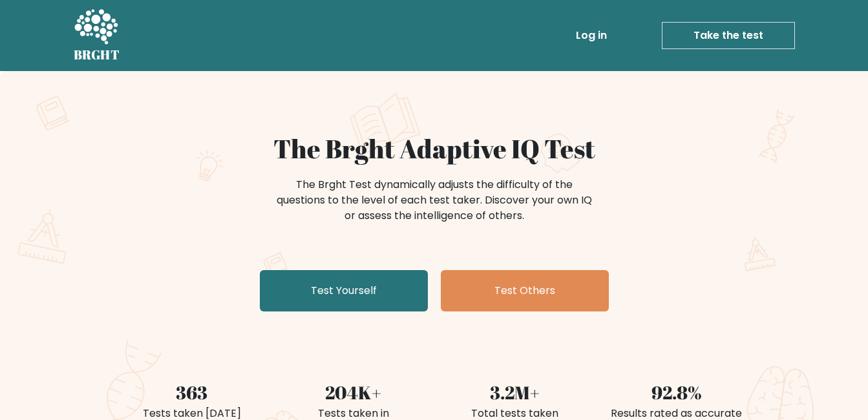 Image resolution: width=868 pixels, height=420 pixels. I want to click on h1: The Brght Adaptive IQ Test, so click(434, 148).